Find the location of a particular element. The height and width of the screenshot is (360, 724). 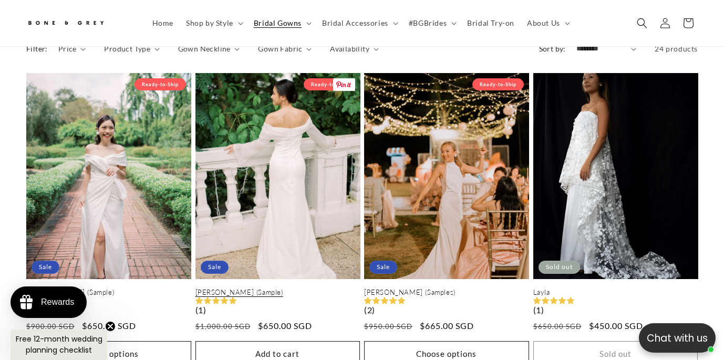

span: Bridal Gowns is located at coordinates (277, 23).